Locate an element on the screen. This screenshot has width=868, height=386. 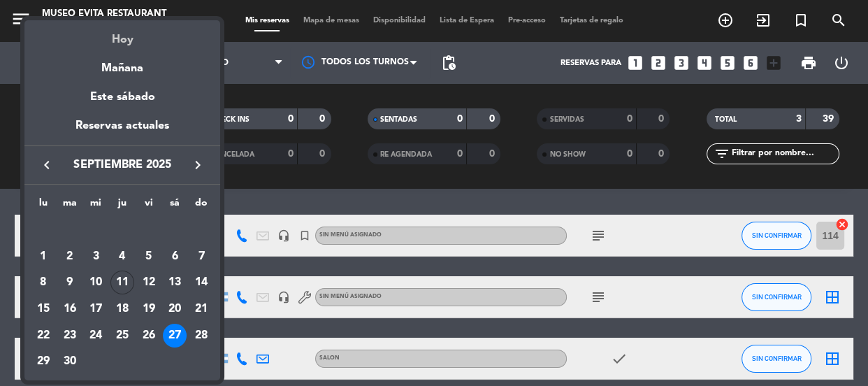
div: 5 is located at coordinates (149, 256).